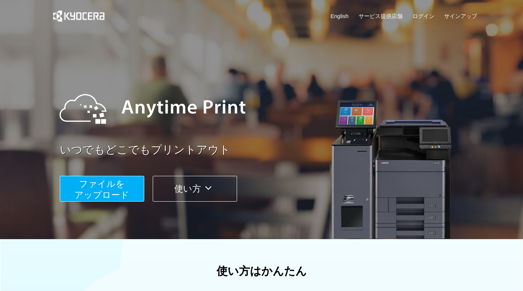 The image size is (523, 291). What do you see at coordinates (340, 16) in the screenshot?
I see `a: English` at bounding box center [340, 16].